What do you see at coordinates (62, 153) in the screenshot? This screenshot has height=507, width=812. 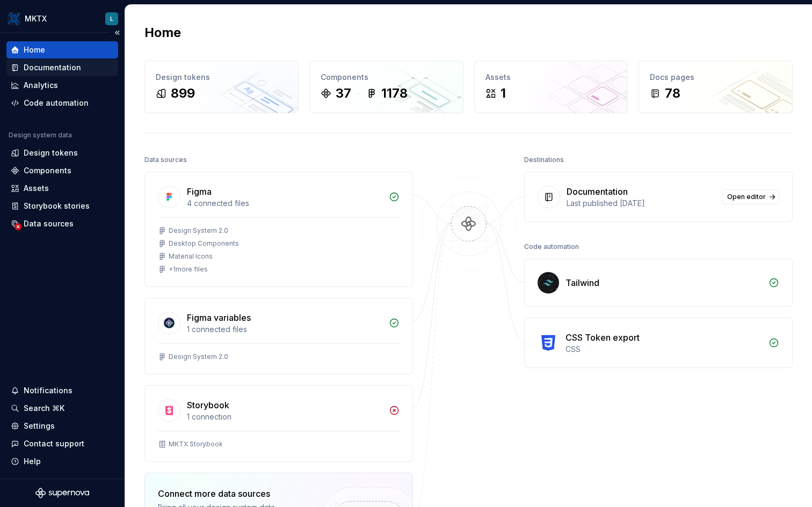 I see `a: Design tokens` at bounding box center [62, 153].